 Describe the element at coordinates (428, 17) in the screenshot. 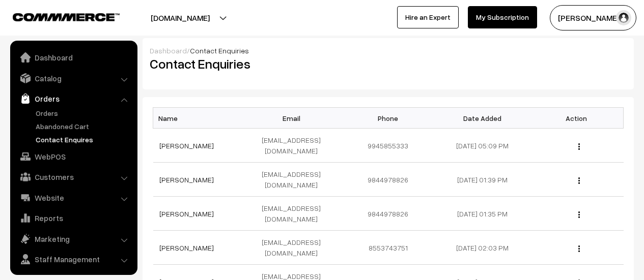

I see `a: Hire an Expert` at that location.